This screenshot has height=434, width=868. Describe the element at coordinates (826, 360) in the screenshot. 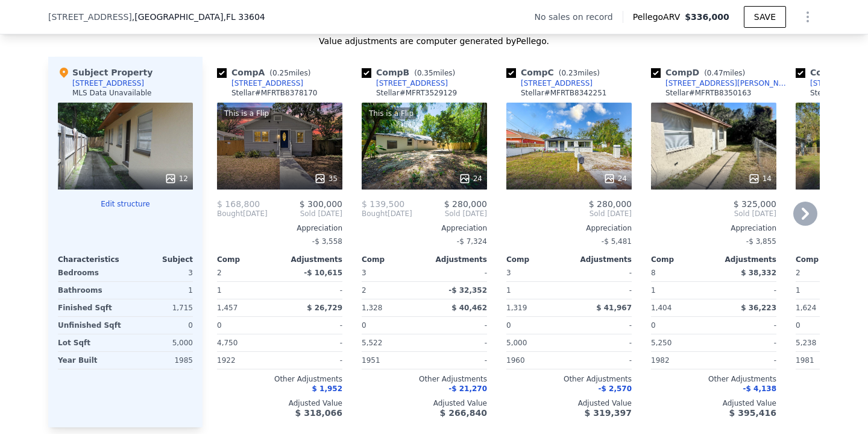

I see `div: 1981` at that location.